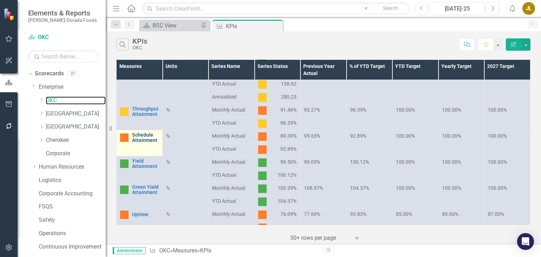  I want to click on a: Green Yield Attainment, so click(145, 190).